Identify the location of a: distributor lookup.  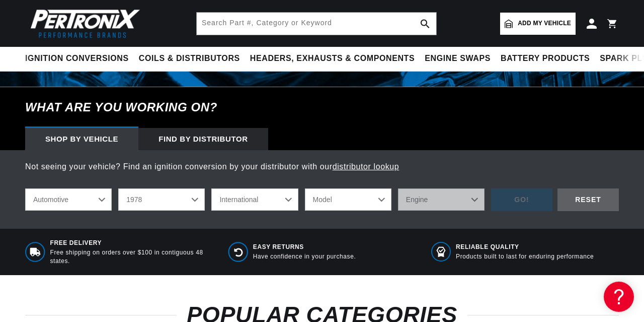
(366, 166).